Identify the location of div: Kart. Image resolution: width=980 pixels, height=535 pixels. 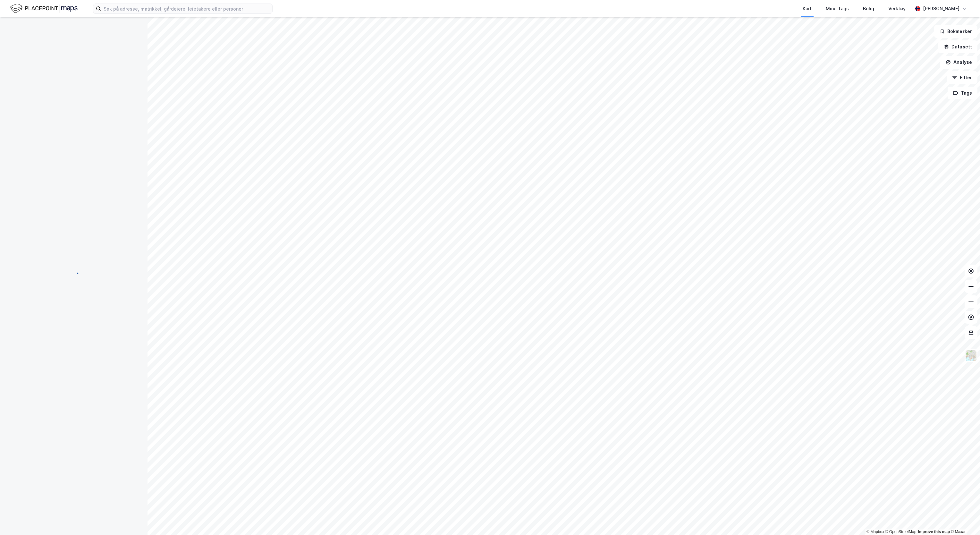
(807, 9).